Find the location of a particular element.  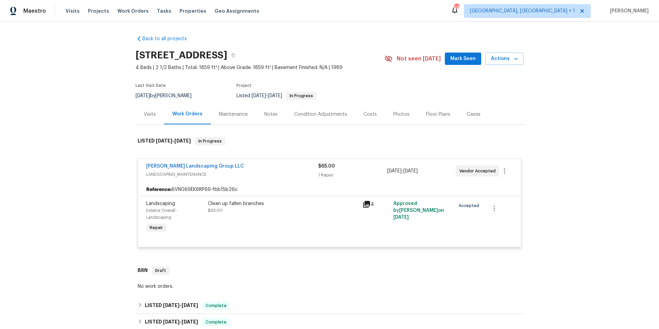

button: Actions is located at coordinates (504, 59).